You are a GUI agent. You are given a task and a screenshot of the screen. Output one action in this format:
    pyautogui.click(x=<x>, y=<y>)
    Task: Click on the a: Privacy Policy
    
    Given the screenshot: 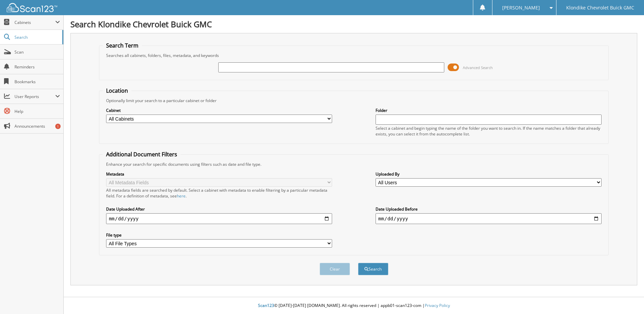 What is the action you would take?
    pyautogui.click(x=437, y=305)
    